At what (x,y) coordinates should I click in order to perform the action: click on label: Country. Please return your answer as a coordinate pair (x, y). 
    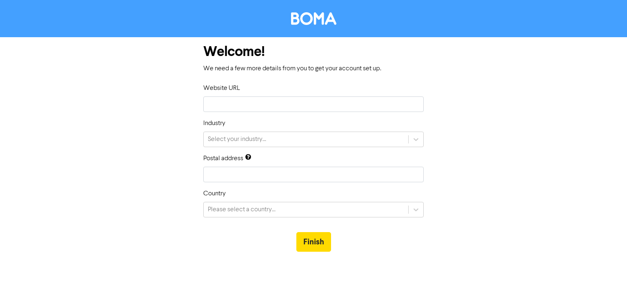
    Looking at the image, I should click on (214, 194).